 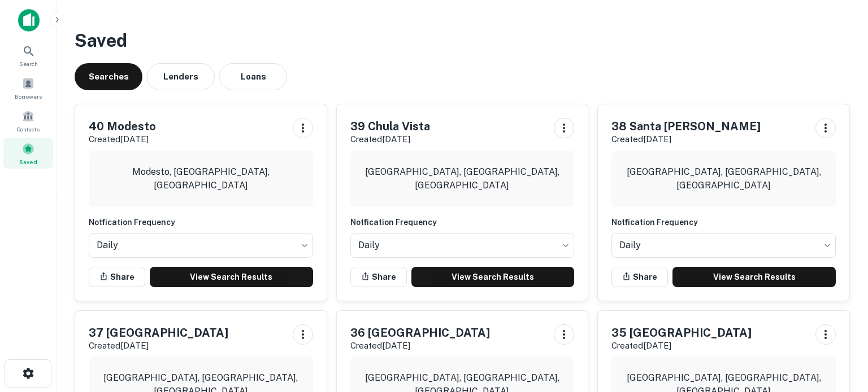 What do you see at coordinates (28, 121) in the screenshot?
I see `div: Contacts` at bounding box center [28, 121].